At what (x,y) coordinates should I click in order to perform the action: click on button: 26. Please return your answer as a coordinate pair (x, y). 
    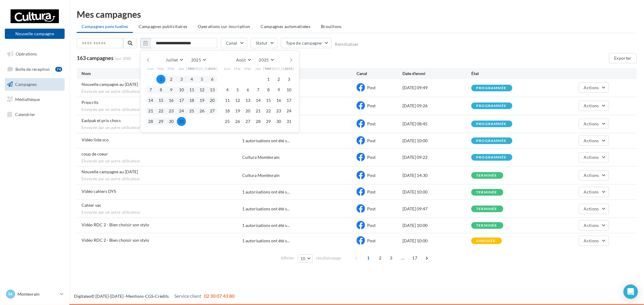
    Looking at the image, I should click on (202, 111).